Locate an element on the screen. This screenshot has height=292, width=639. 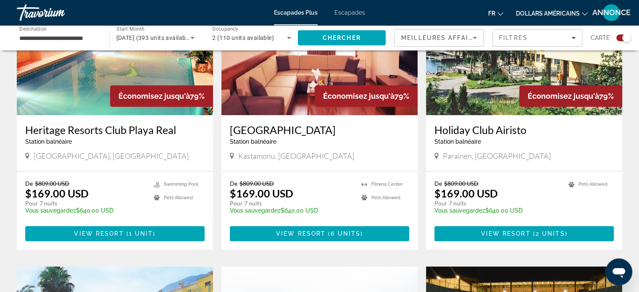
button: View Resort(2 units) is located at coordinates (524, 234).